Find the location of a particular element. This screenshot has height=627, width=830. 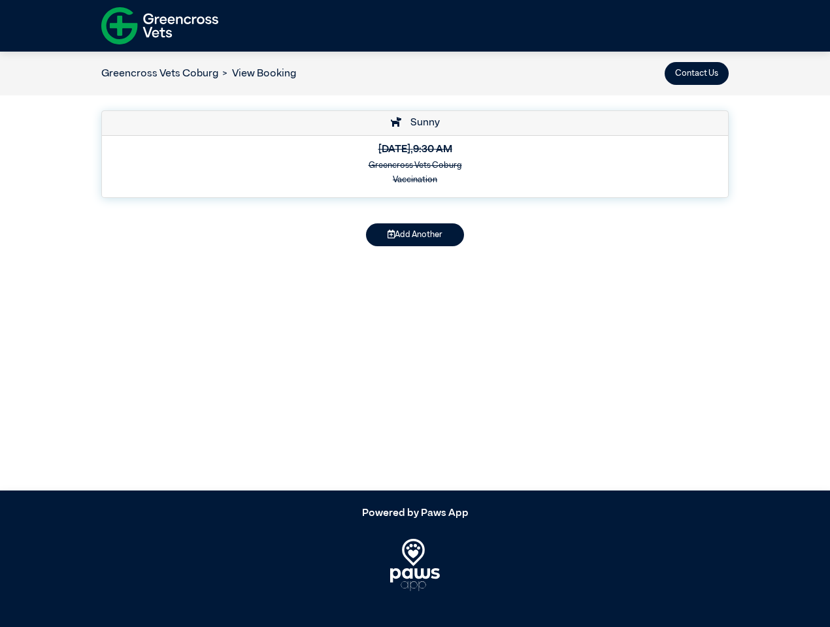

li: View Booking is located at coordinates (257, 74).